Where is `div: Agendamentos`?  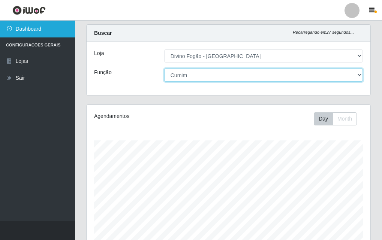
div: Agendamentos is located at coordinates (146, 116).